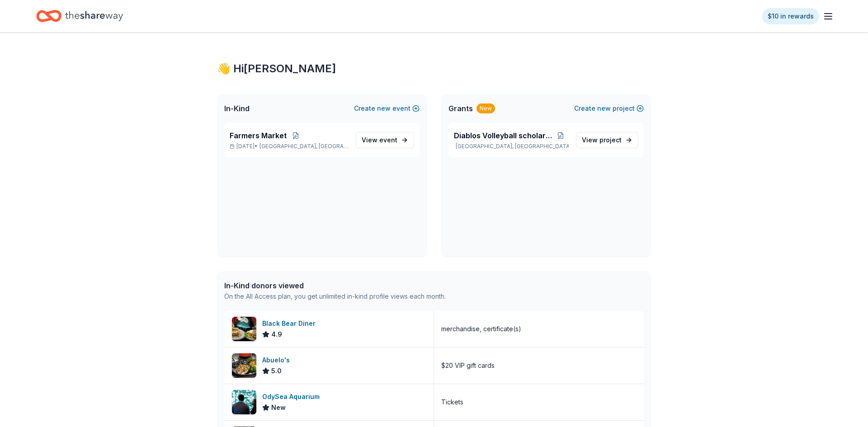  I want to click on div: On the All Access plan, you get unlimited in-kind profile views each month., so click(335, 297).